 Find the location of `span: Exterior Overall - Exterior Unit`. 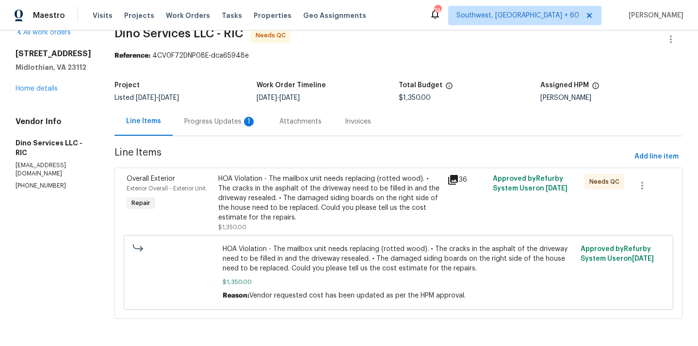

span: Exterior Overall - Exterior Unit is located at coordinates (166, 189).